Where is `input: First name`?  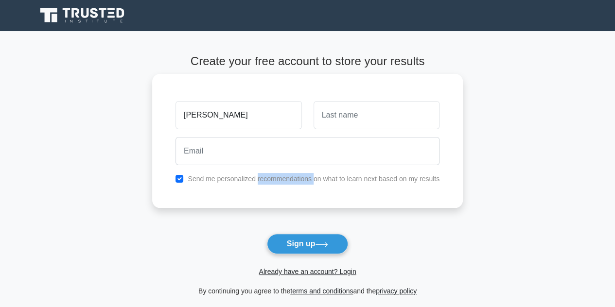
input: First name is located at coordinates (238, 115).